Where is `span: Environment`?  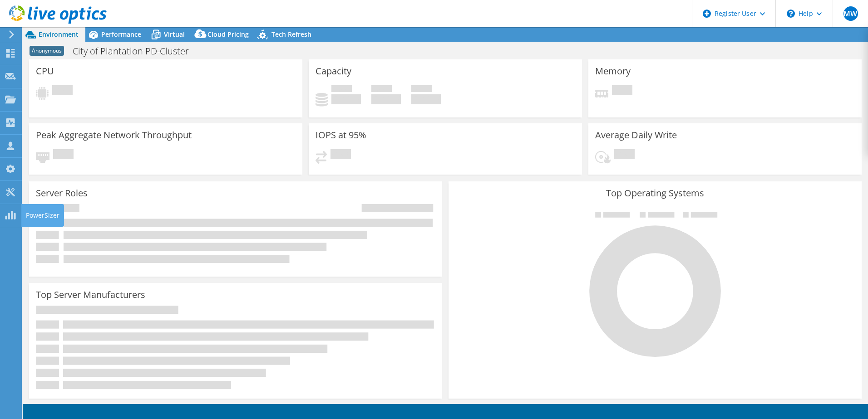
span: Environment is located at coordinates (58, 34).